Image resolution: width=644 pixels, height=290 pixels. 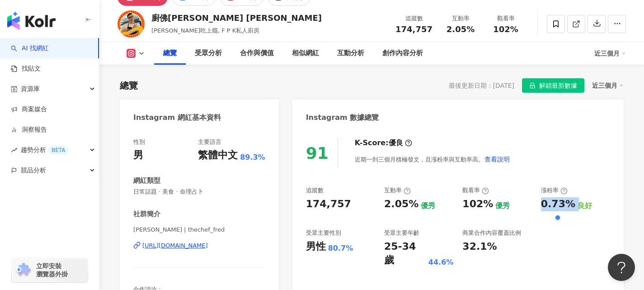 What do you see at coordinates (58, 150) in the screenshot?
I see `div: BETA` at bounding box center [58, 150].